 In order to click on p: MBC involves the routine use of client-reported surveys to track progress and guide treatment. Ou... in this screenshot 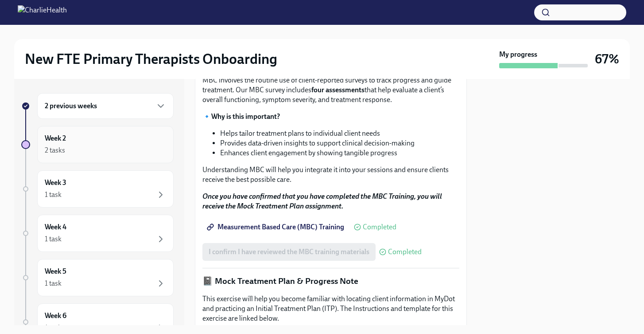, I will do `click(331, 90)`.